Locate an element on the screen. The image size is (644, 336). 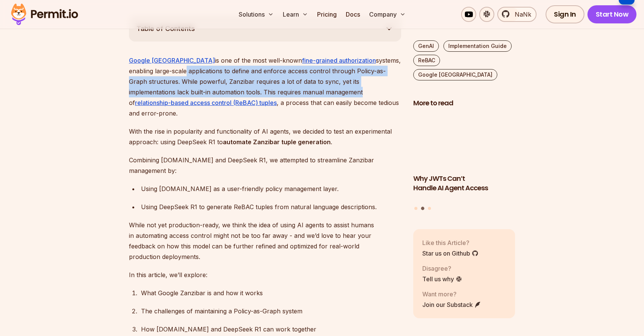
h2: More to read is located at coordinates (464, 103).